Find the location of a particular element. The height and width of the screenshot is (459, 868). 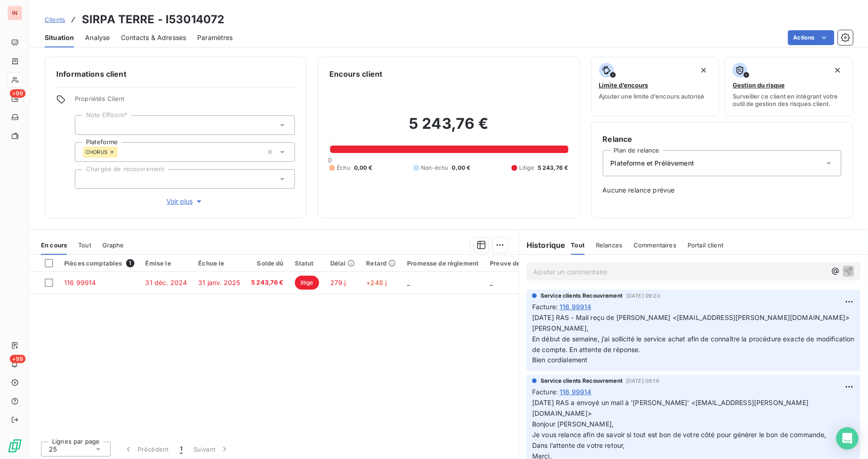

span: Analyse is located at coordinates (97, 38).